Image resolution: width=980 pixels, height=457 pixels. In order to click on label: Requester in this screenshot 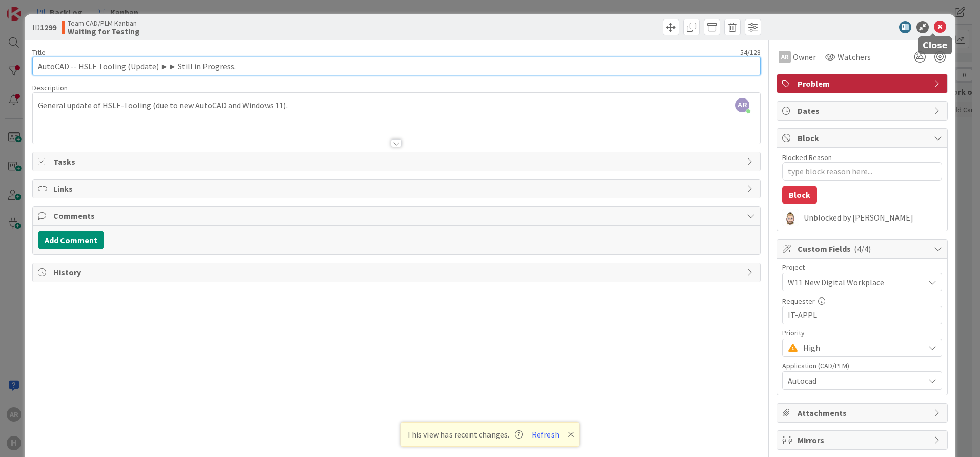, I will do `click(798, 301)`.